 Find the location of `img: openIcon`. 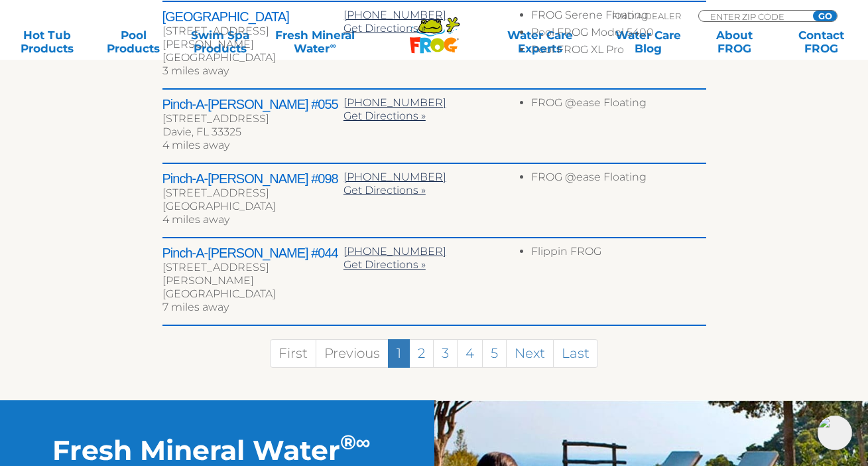

img: openIcon is located at coordinates (835, 433).